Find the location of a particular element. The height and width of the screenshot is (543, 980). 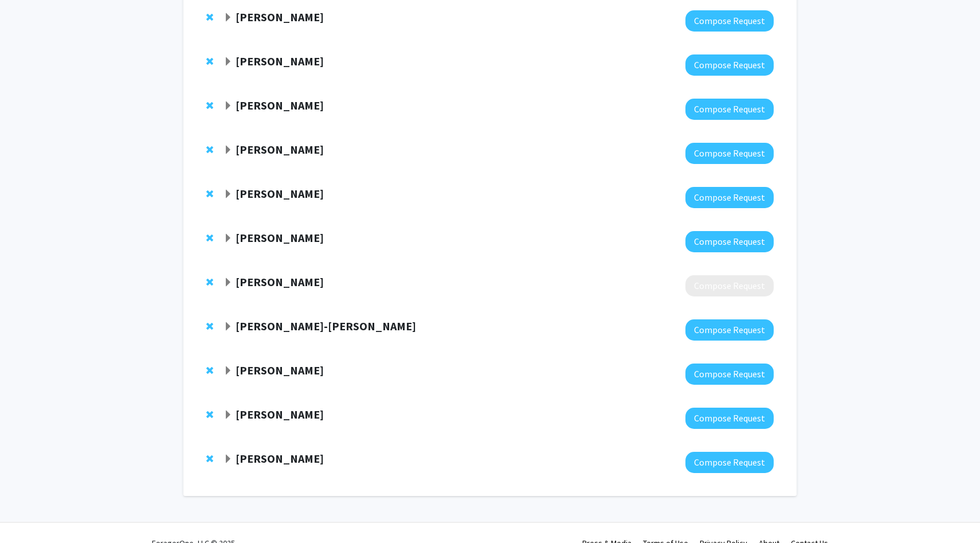

span: Expand Joann Bodurtha Bookmark is located at coordinates (228, 150).